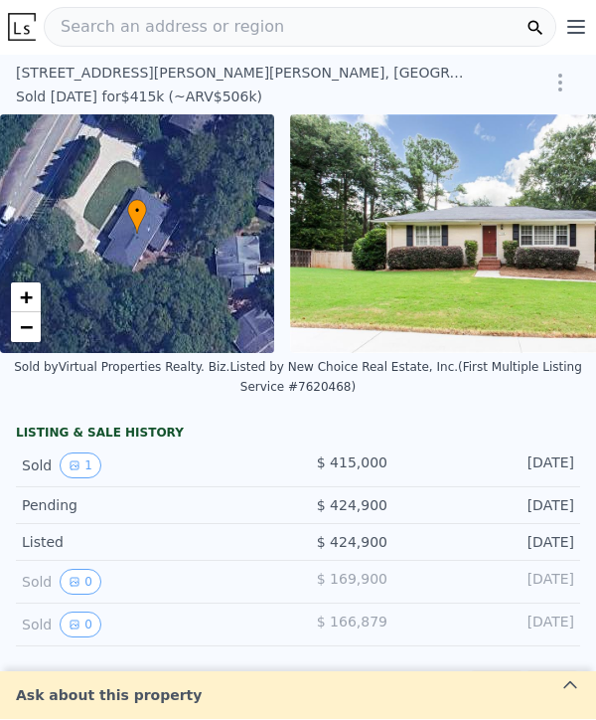 The height and width of the screenshot is (720, 596). What do you see at coordinates (298, 435) in the screenshot?
I see `div: LISTING & SALE HISTORY` at bounding box center [298, 435].